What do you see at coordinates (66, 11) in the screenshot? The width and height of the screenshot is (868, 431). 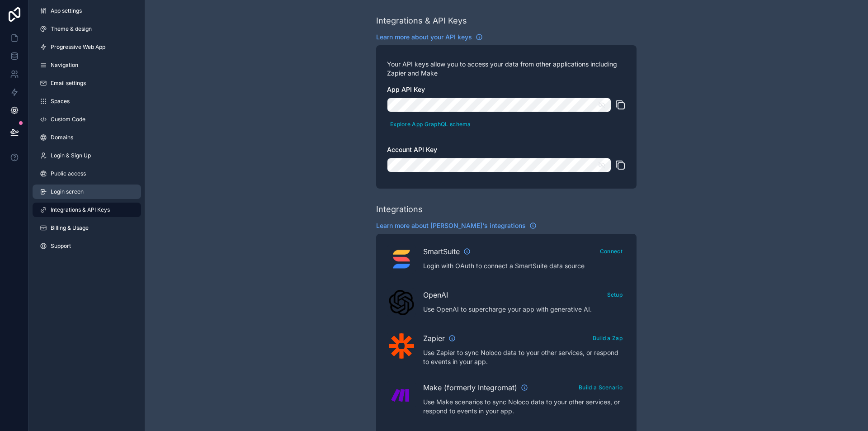 I see `span: App settings` at bounding box center [66, 11].